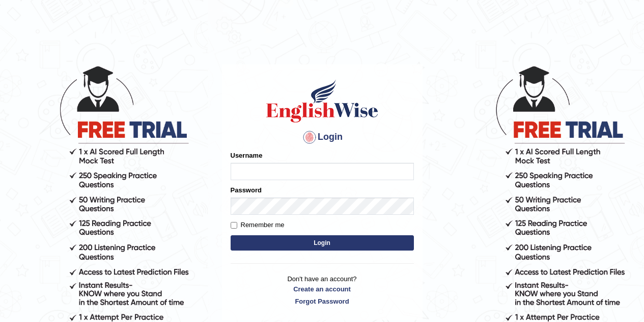 The image size is (644, 322). I want to click on button: Login, so click(322, 243).